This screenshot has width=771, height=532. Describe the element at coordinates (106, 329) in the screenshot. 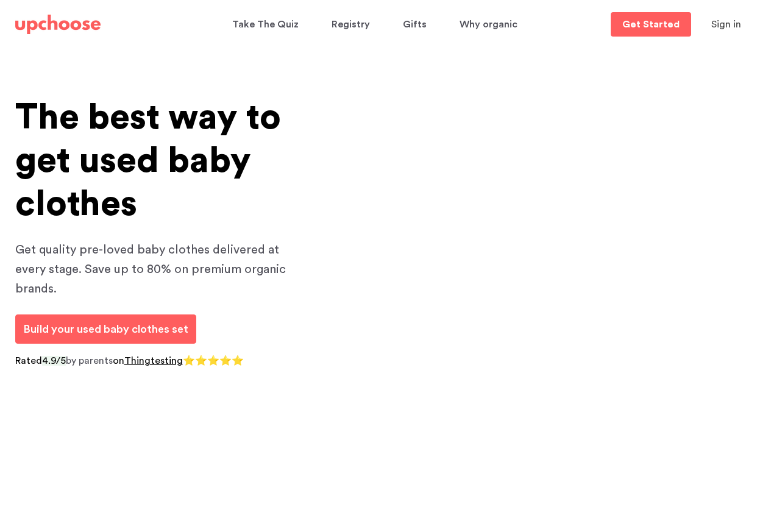

I see `a: Build your used baby clothes set` at that location.